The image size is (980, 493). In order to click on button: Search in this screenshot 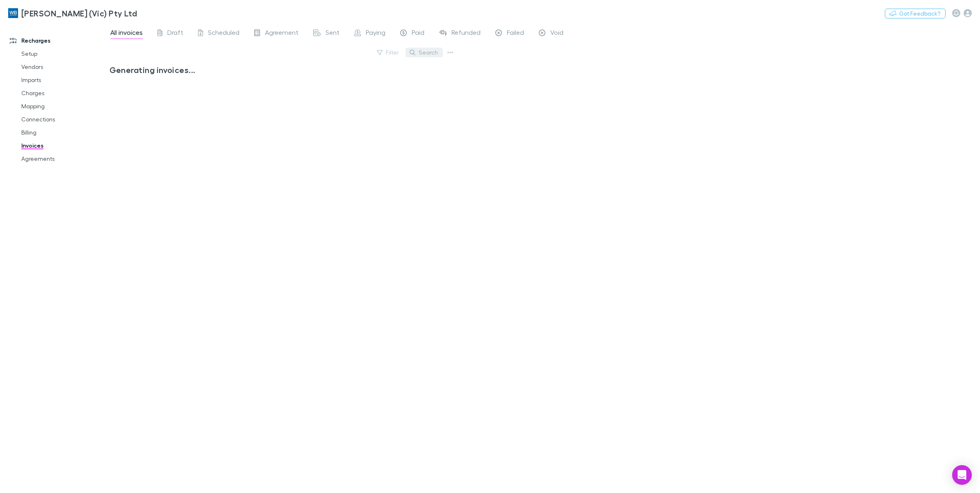, I will do `click(424, 53)`.